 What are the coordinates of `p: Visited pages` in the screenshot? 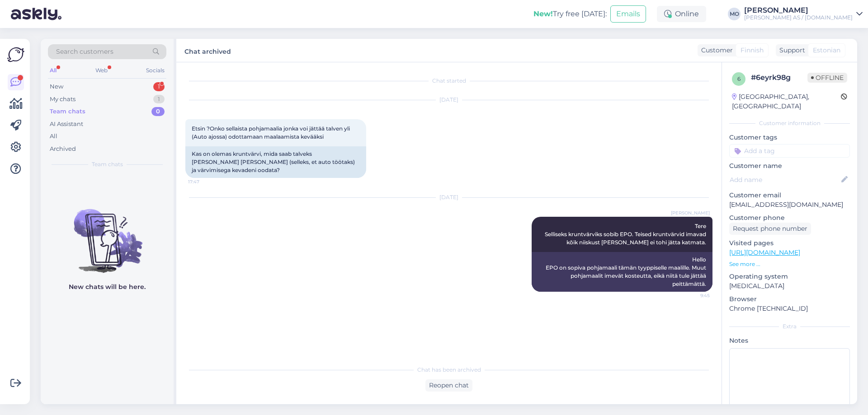 It's located at (789, 243).